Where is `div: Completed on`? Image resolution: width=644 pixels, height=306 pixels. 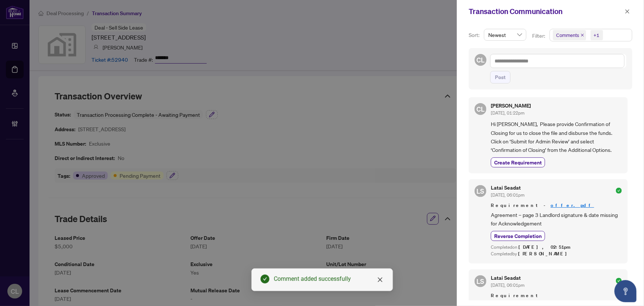 div: Completed on is located at coordinates (556, 247).